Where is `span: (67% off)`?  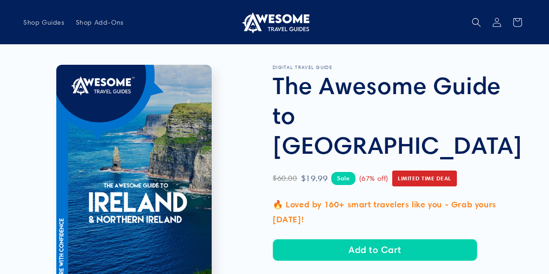
span: (67% off) is located at coordinates (374, 178).